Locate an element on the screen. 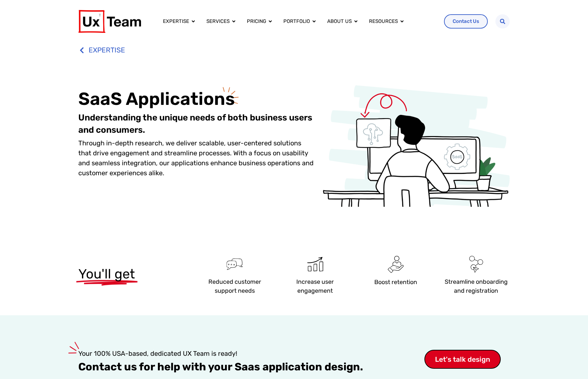 The height and width of the screenshot is (379, 588). p: Increase user engagement is located at coordinates (315, 287).